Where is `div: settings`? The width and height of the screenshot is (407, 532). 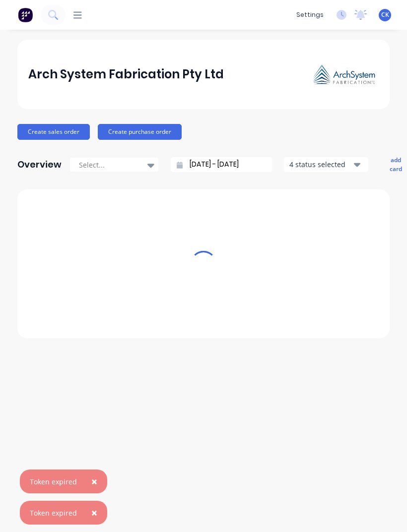
div: settings is located at coordinates (310, 15).